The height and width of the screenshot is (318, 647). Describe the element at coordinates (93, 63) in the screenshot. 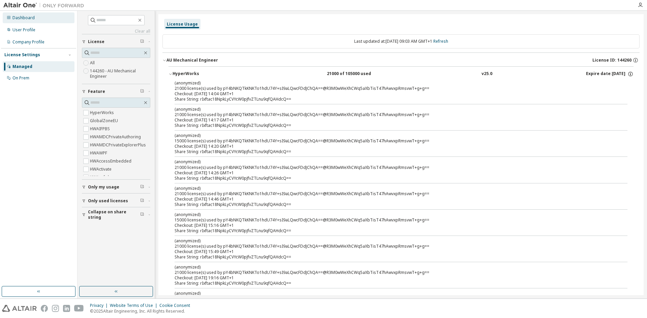

I see `label: All` at that location.